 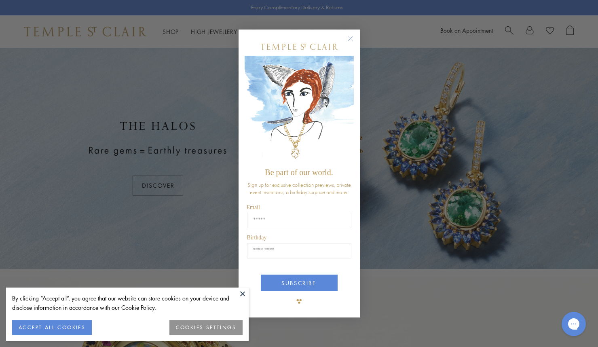 What do you see at coordinates (354, 42) in the screenshot?
I see `button: Close dialog` at bounding box center [354, 42].